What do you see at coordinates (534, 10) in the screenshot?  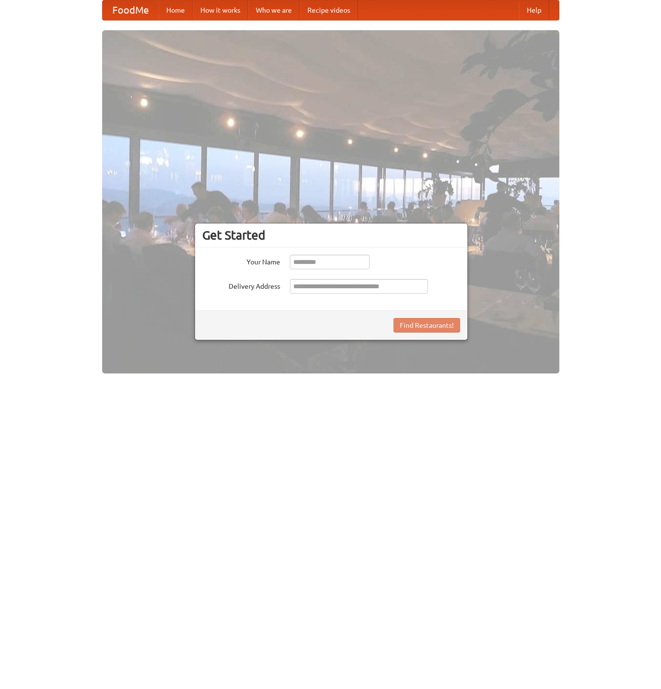 I see `a: Help` at bounding box center [534, 10].